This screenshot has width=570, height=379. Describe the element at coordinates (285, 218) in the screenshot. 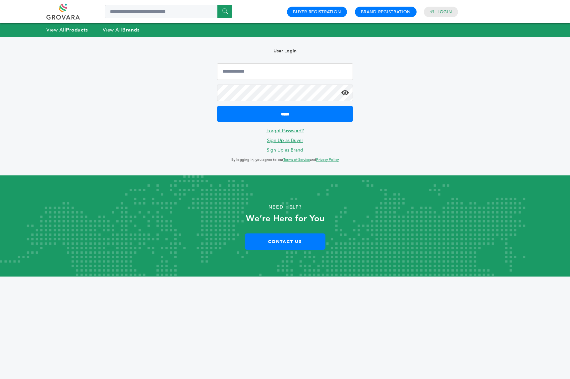

I see `strong: We’re Here for You` at that location.